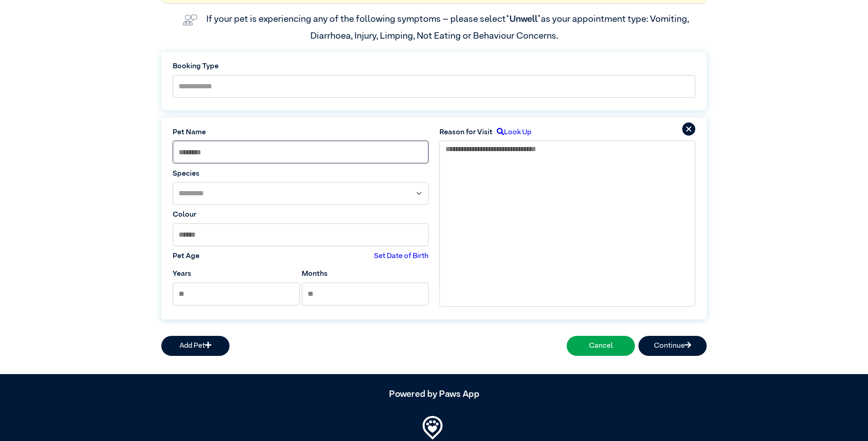 The height and width of the screenshot is (441, 868). Describe the element at coordinates (673, 346) in the screenshot. I see `button: Continue` at that location.